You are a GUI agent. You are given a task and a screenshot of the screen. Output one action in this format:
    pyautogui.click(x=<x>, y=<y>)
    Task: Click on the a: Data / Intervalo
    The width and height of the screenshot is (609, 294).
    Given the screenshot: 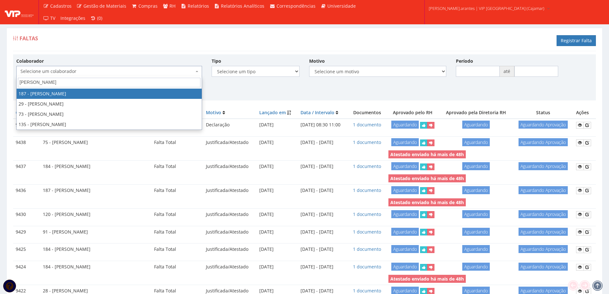 What is the action you would take?
    pyautogui.click(x=317, y=112)
    